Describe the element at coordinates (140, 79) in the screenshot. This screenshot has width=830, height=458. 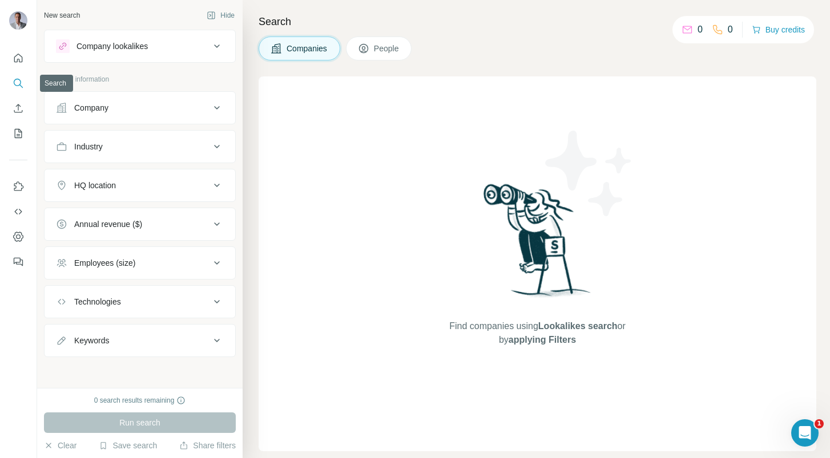
I see `p: Company information` at that location.